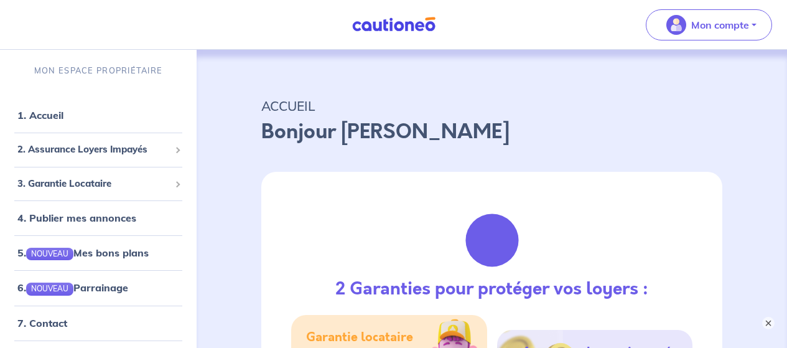  Describe the element at coordinates (98, 287) in the screenshot. I see `div: 6.NOUVEAUParrainage` at that location.